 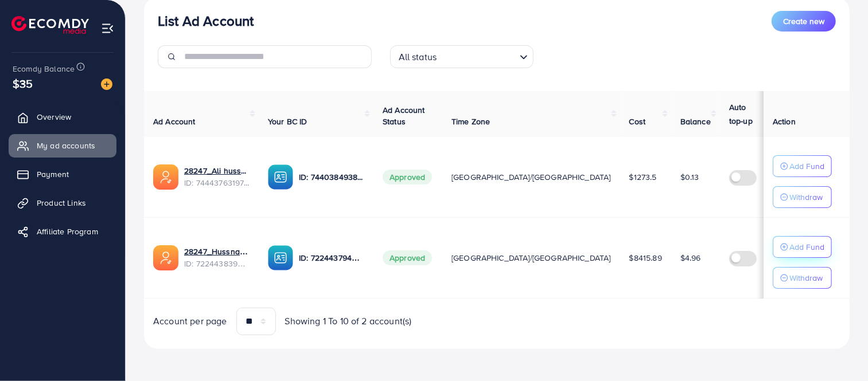 I want to click on a: Overview, so click(x=62, y=117).